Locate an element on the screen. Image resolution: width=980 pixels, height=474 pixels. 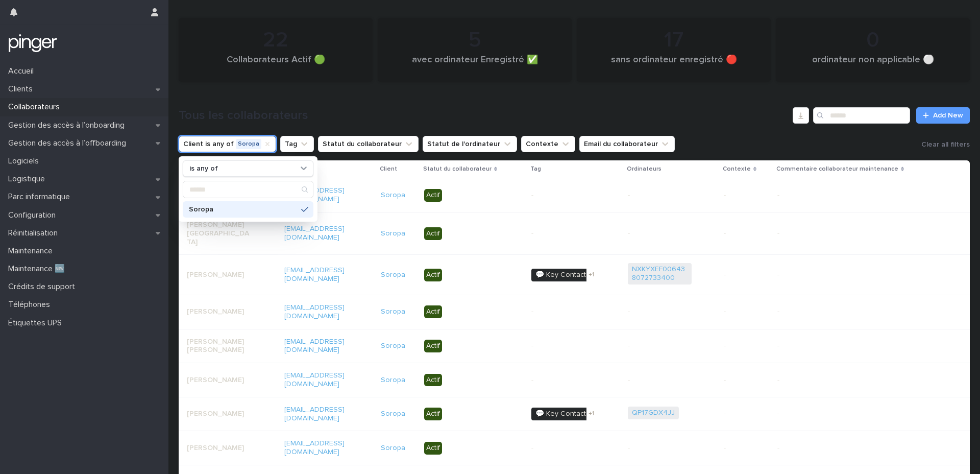
p: Maintenance 🆕 is located at coordinates (38, 268).